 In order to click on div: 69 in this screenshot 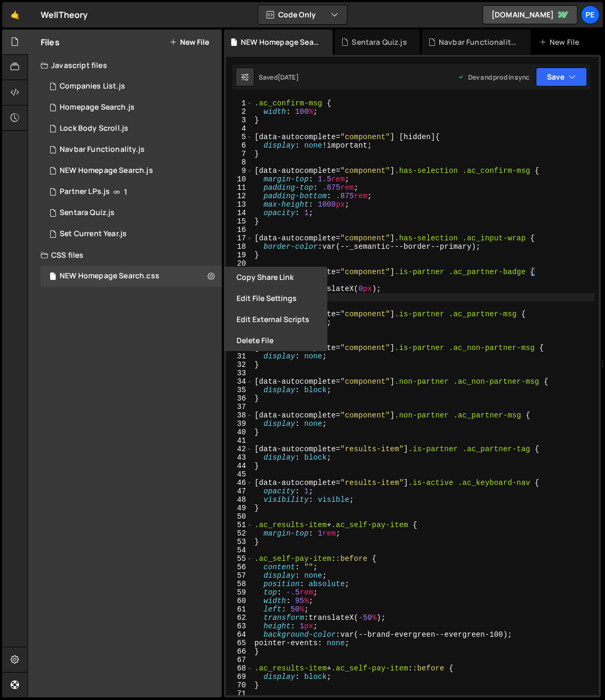, I will do `click(239, 677)`.